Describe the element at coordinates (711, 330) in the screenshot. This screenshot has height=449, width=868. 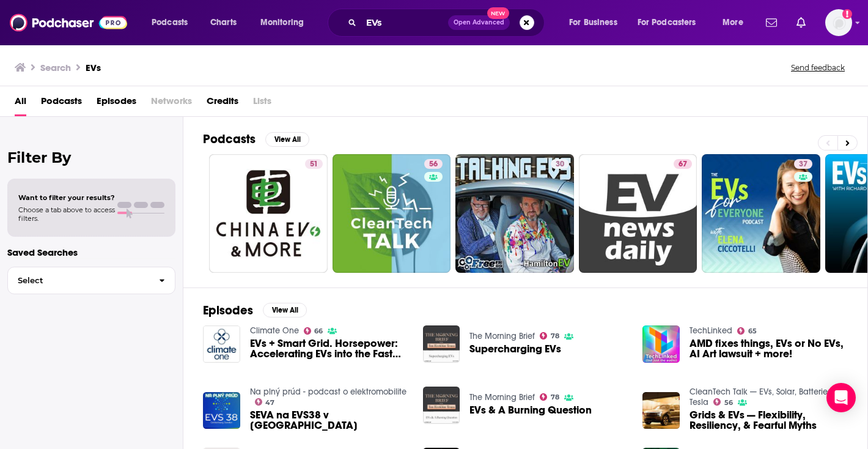
I see `a: TechLinked` at that location.